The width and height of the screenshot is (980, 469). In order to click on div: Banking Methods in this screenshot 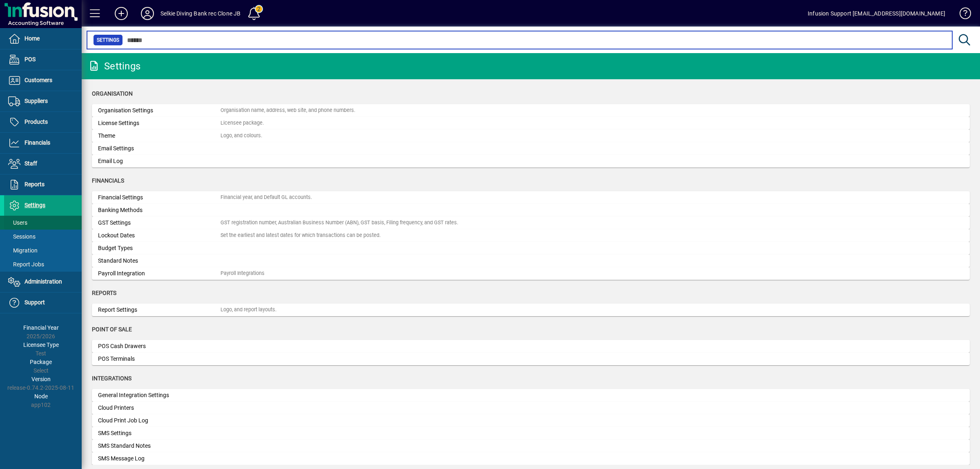, I will do `click(159, 210)`.